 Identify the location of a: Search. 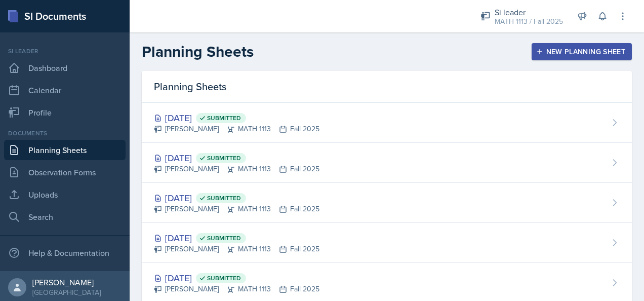
(65, 216).